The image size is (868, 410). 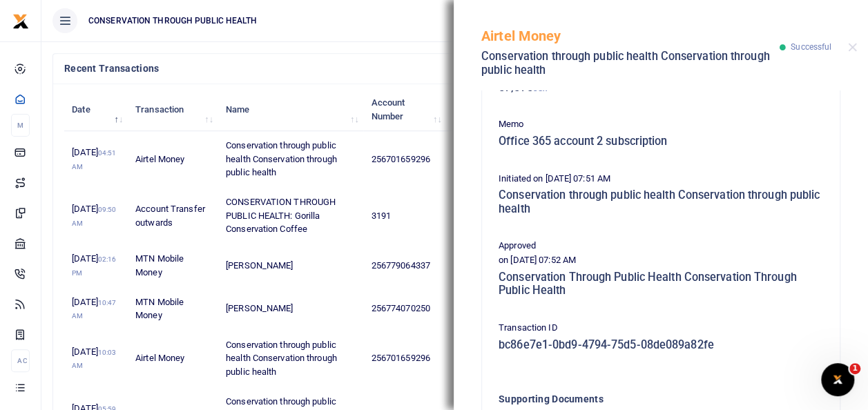 What do you see at coordinates (20, 125) in the screenshot?
I see `li: M` at bounding box center [20, 125].